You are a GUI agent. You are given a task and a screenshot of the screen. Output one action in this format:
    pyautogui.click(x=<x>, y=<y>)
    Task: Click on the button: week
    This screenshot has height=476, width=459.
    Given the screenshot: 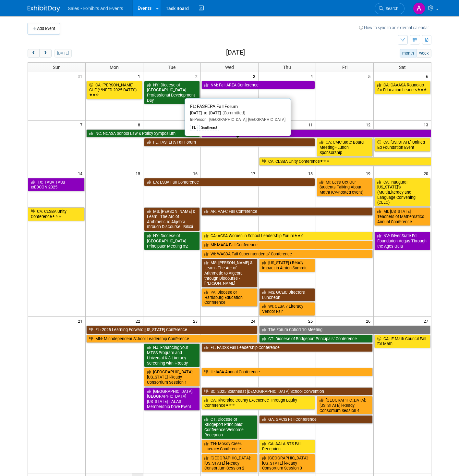 What is the action you would take?
    pyautogui.click(x=424, y=53)
    